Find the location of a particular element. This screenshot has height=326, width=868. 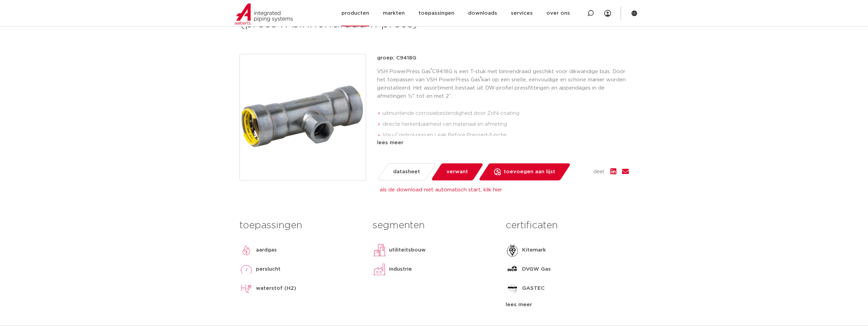

img: industrie is located at coordinates (379, 270).